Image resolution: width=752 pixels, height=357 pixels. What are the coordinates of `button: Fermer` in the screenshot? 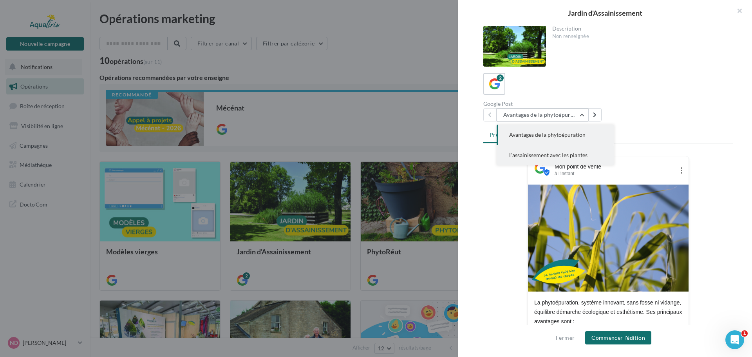 It's located at (565, 338).